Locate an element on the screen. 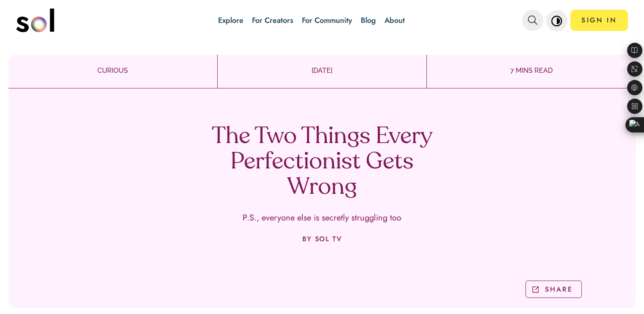  p: SHARE is located at coordinates (558, 289).